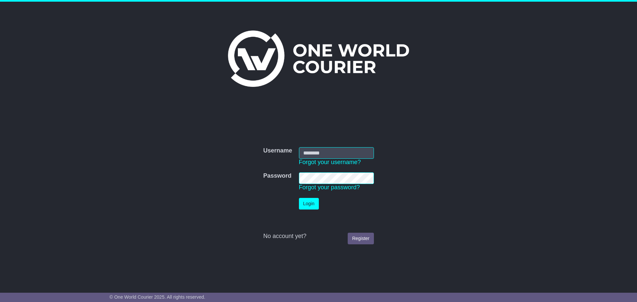  What do you see at coordinates (330, 162) in the screenshot?
I see `a: Forgot your username?` at bounding box center [330, 162].